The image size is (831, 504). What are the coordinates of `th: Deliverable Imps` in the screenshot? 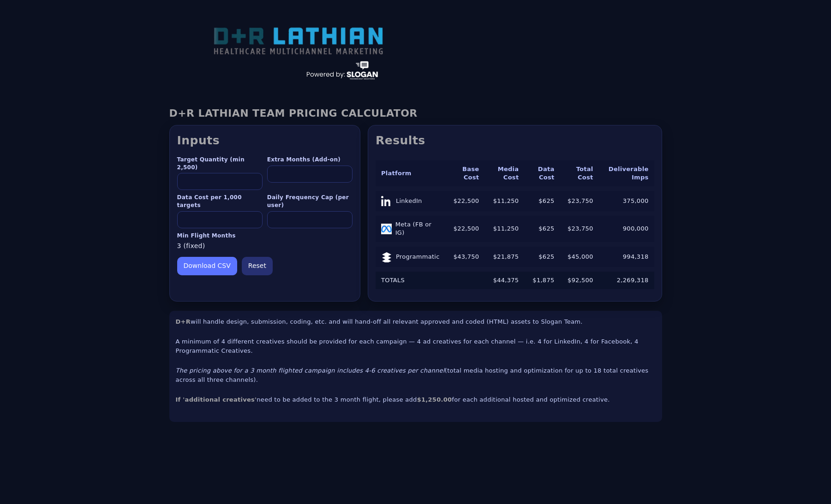 It's located at (627, 173).